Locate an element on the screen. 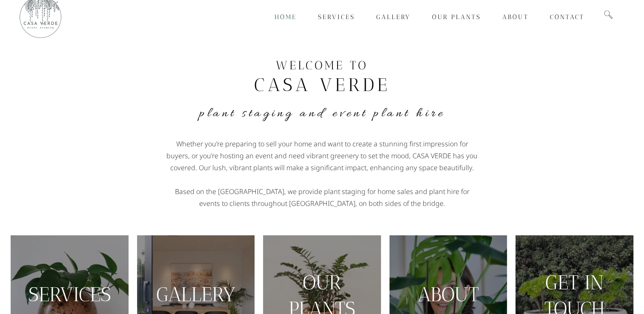 The width and height of the screenshot is (644, 314). span: Contact is located at coordinates (567, 17).